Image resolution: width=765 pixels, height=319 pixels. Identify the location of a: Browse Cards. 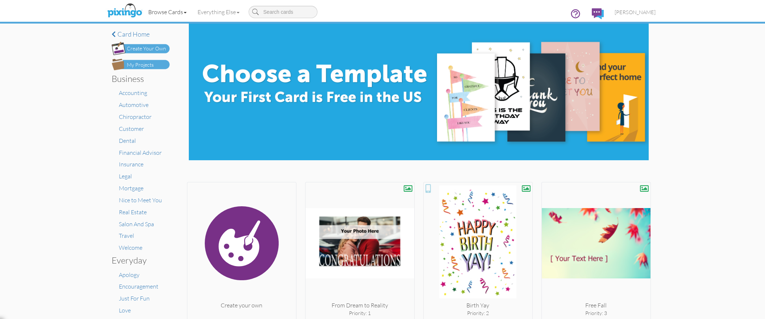
(167, 12).